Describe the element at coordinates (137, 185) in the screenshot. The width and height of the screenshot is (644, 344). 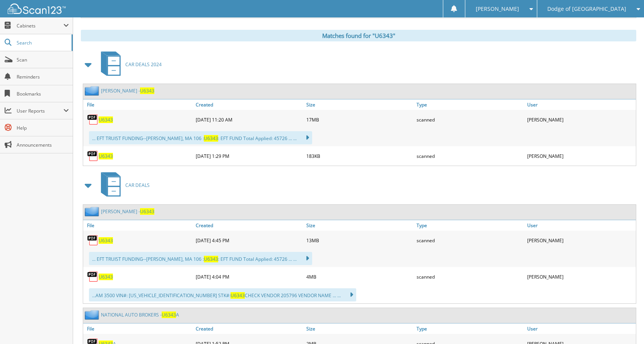
I see `span: CAR DEALS` at that location.